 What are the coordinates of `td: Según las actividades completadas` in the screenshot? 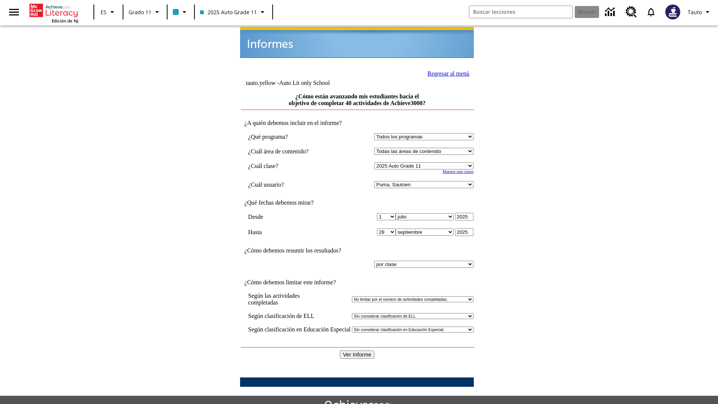 It's located at (300, 299).